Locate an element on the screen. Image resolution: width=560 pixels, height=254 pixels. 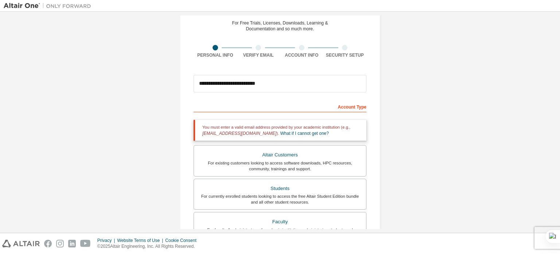
div: Altair Customers is located at coordinates (280, 155).